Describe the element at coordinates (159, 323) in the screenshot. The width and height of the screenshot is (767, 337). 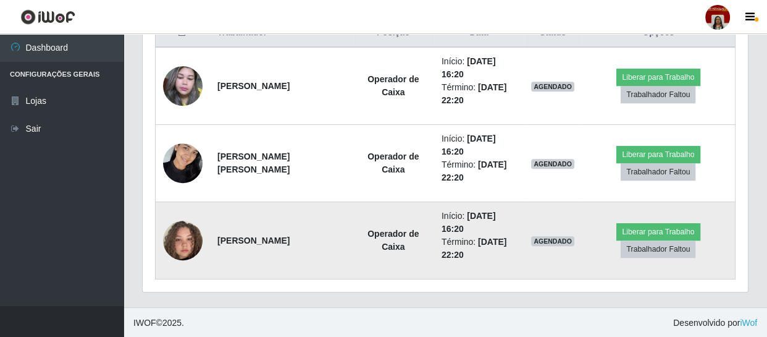
I see `span: © 2025 .` at that location.